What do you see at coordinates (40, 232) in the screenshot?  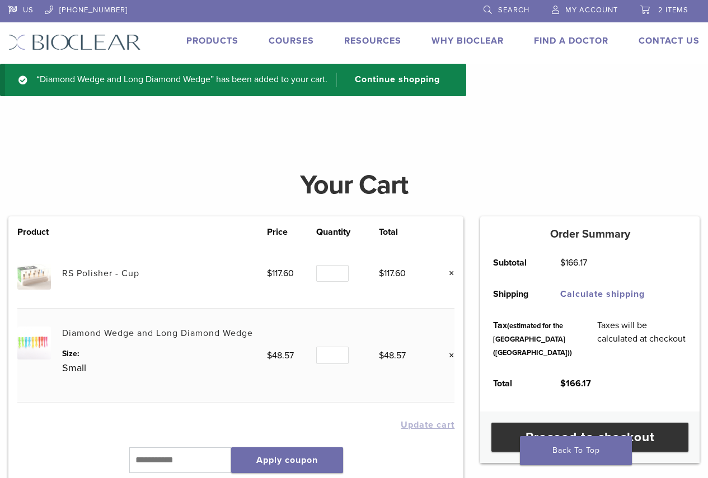 I see `th: Product` at bounding box center [40, 232].